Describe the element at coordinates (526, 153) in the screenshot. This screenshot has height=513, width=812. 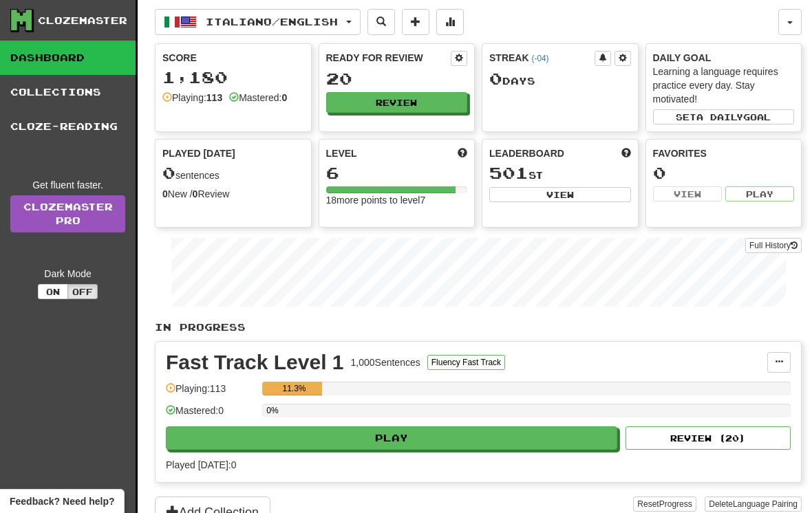
I see `span: Leaderboard` at that location.